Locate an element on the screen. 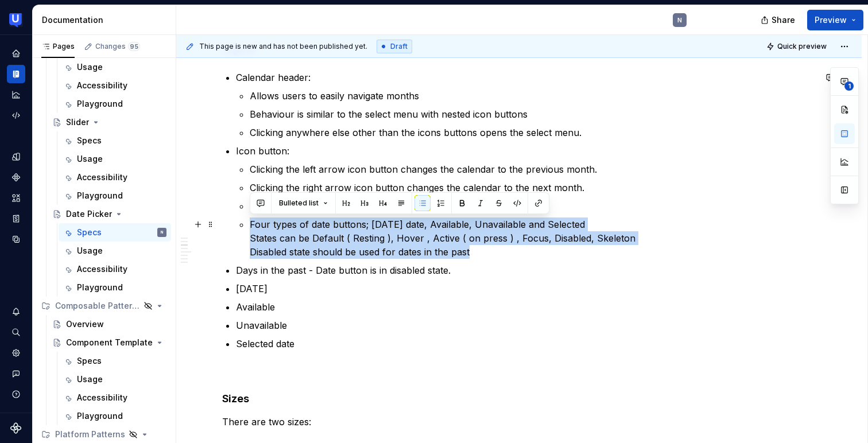 Image resolution: width=868 pixels, height=443 pixels. span: Preview is located at coordinates (830, 20).